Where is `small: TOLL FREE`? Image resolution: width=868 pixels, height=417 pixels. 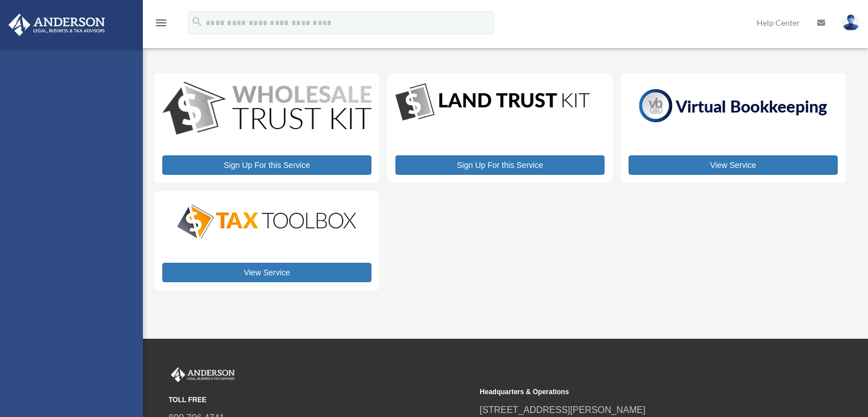 small: TOLL FREE is located at coordinates (320, 400).